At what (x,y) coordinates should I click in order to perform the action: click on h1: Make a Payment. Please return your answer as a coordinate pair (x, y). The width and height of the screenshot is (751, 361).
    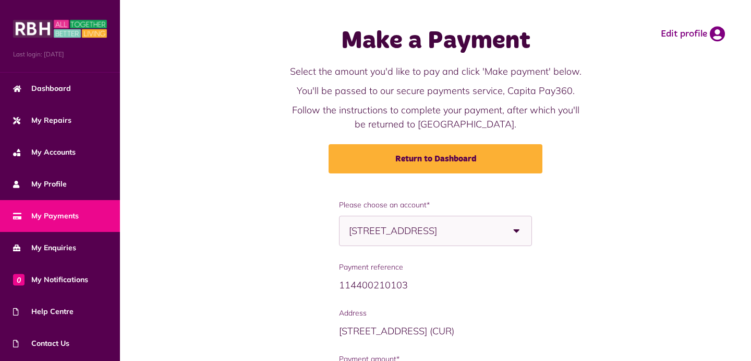
    Looking at the image, I should click on (436, 41).